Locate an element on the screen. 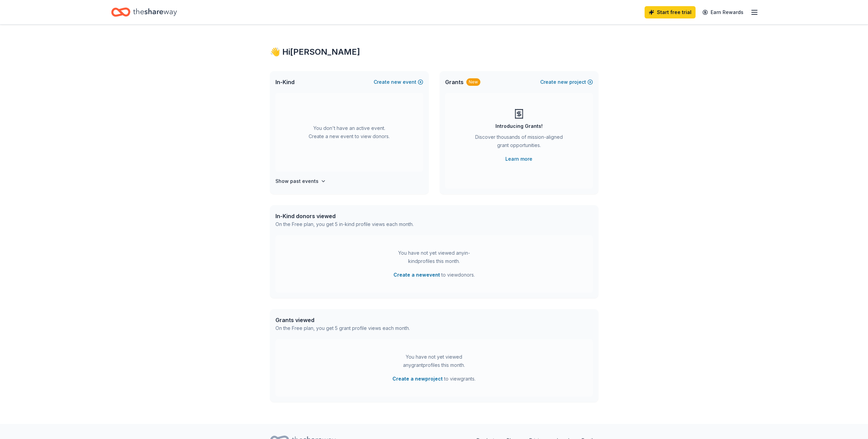  a: Earn Rewards is located at coordinates (723, 12).